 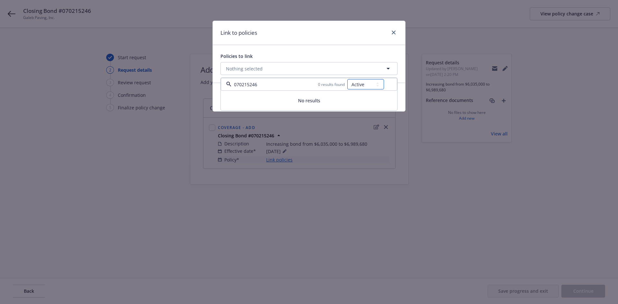 What do you see at coordinates (331, 84) in the screenshot?
I see `span: 0 results found` at bounding box center [331, 84].